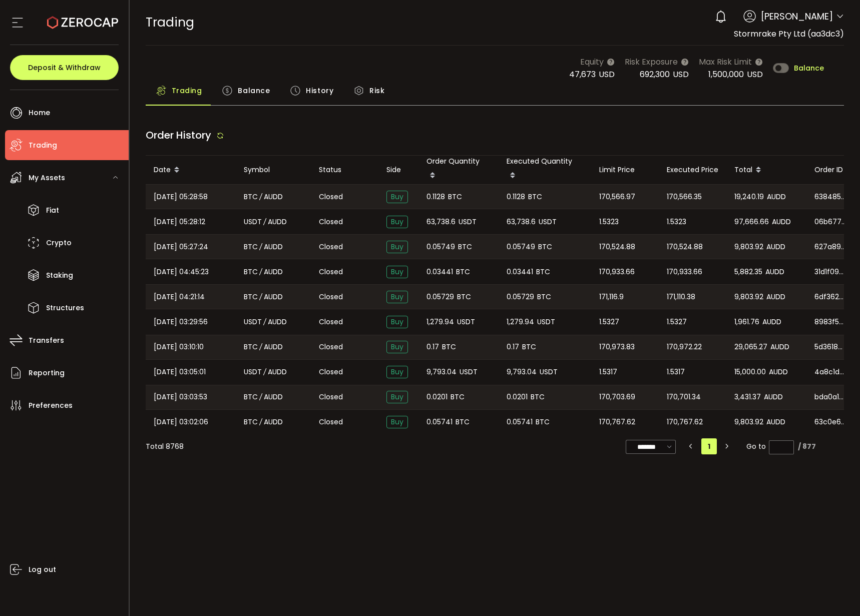 Image resolution: width=860 pixels, height=616 pixels. I want to click on span: 9,793.04, so click(442, 372).